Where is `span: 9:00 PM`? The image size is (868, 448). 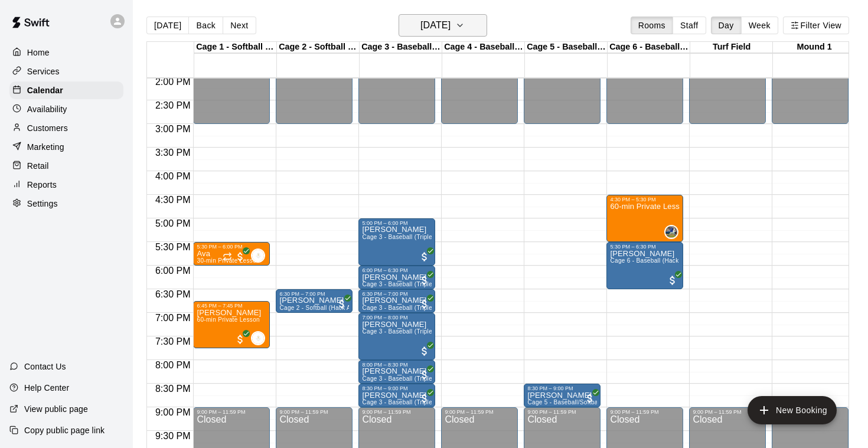 span: 9:00 PM is located at coordinates (173, 412).